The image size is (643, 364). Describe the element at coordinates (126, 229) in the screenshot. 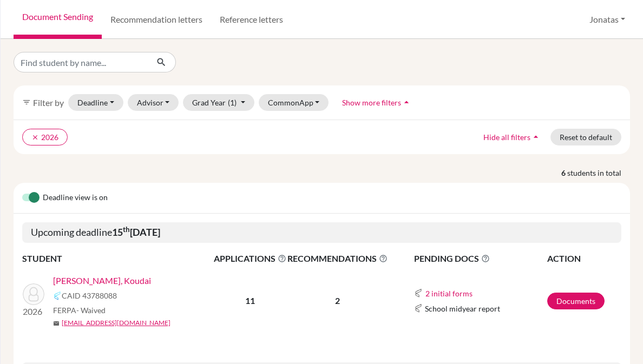

I see `sup: th` at that location.